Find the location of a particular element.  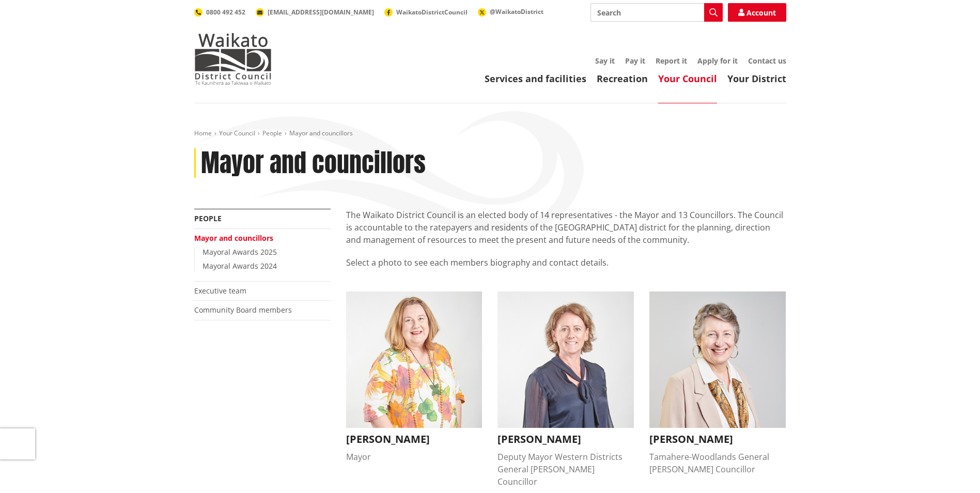

a: Account is located at coordinates (757, 13).